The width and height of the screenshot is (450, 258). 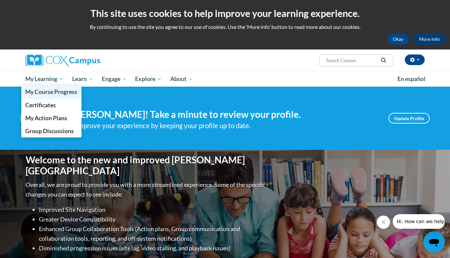 I want to click on a: My Course Progress, so click(x=52, y=92).